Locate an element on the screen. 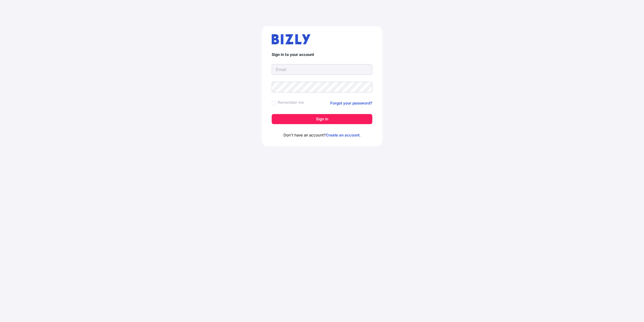  button: Sign in is located at coordinates (322, 119).